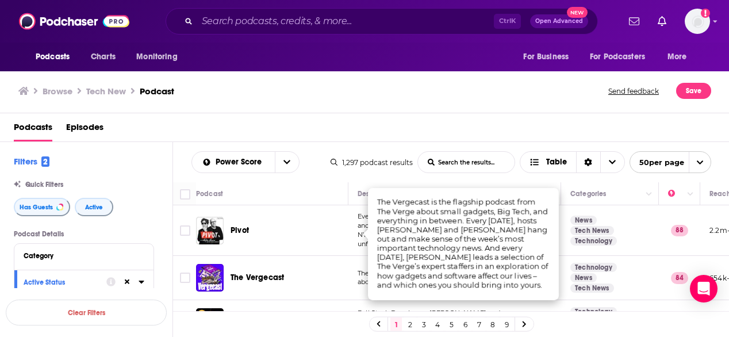 This screenshot has width=729, height=337. What do you see at coordinates (371, 162) in the screenshot?
I see `div: 1,297 podcast results` at bounding box center [371, 162].